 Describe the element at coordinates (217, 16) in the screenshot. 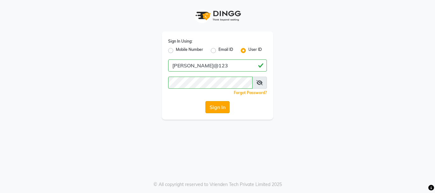

I see `img: logo1.svg` at that location.